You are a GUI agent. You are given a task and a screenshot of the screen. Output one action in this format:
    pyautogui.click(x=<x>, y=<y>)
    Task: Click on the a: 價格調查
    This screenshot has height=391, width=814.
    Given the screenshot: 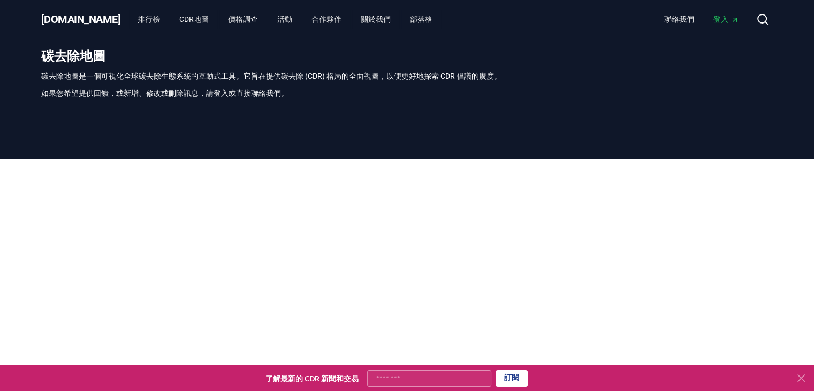 What is the action you would take?
    pyautogui.click(x=243, y=19)
    